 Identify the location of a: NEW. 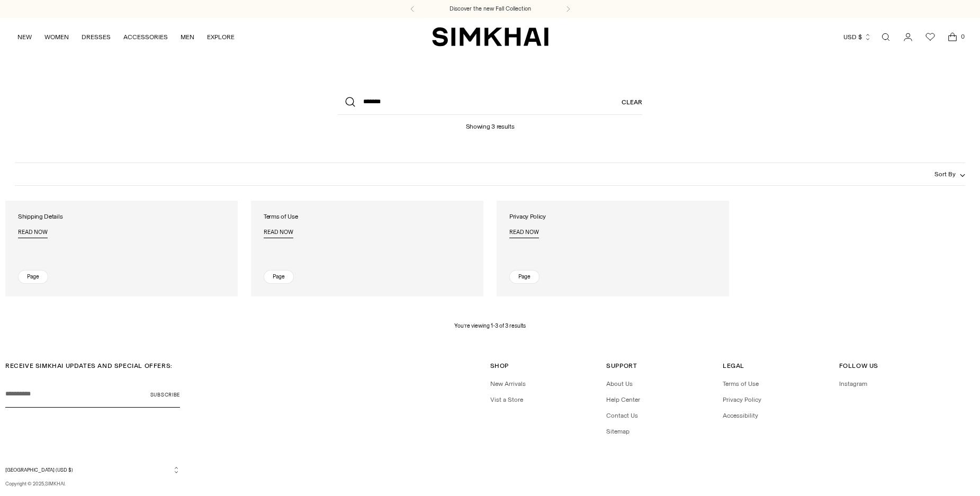
(24, 37).